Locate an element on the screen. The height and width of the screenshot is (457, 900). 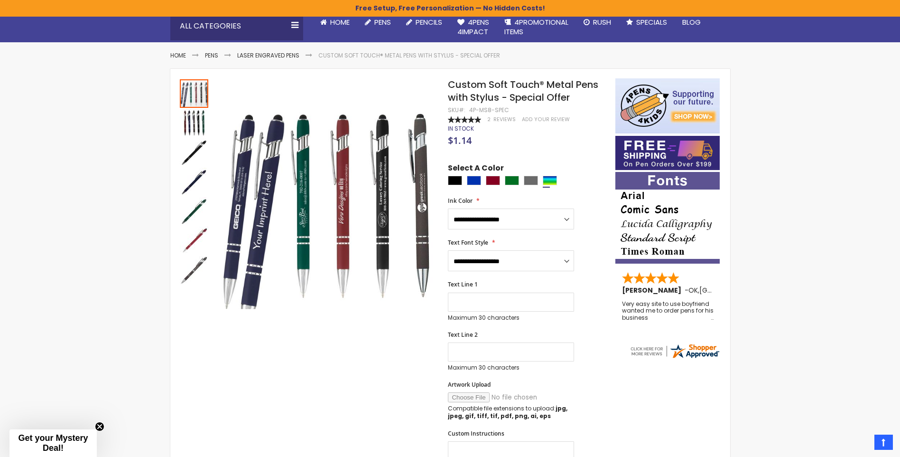
span: Ink Color is located at coordinates (460, 200).